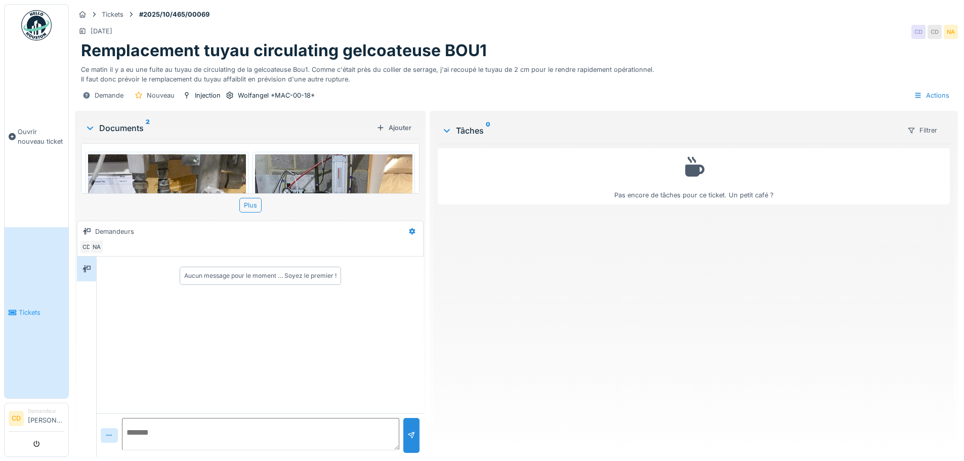 This screenshot has height=461, width=964. What do you see at coordinates (160, 95) in the screenshot?
I see `div: Nouveau` at bounding box center [160, 95].